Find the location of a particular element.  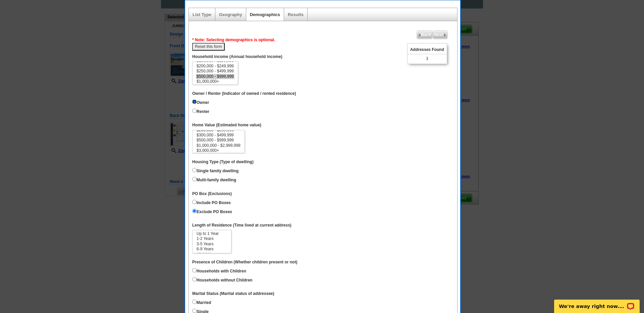

button: Reset this form is located at coordinates (208, 47).